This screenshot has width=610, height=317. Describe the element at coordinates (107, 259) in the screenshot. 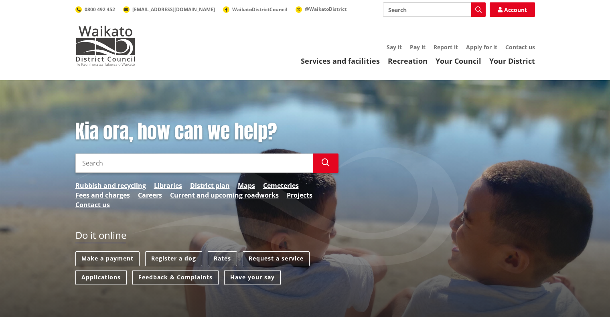

I see `a: Make a payment` at that location.